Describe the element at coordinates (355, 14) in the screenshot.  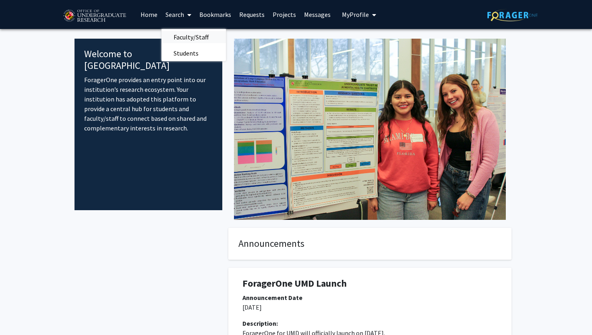
I see `span: My Profile` at that location.